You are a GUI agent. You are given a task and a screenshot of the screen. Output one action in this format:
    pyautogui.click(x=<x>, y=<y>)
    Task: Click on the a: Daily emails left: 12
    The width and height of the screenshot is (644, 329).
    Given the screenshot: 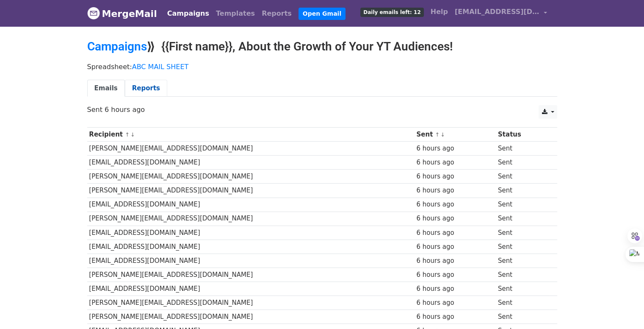 What is the action you would take?
    pyautogui.click(x=392, y=12)
    